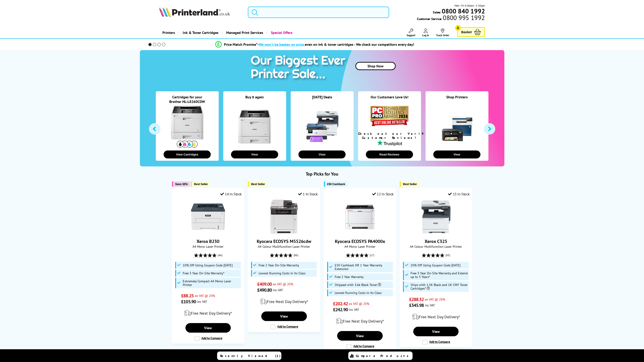 This screenshot has width=644, height=362. Describe the element at coordinates (436, 246) in the screenshot. I see `span: A4 Colour Multifunction Laser Printer` at that location.